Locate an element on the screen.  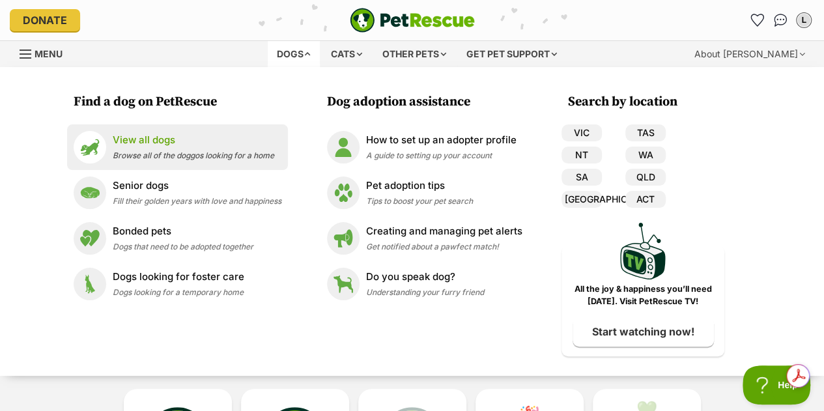
img: Creating and managing pet alerts is located at coordinates (343, 238).